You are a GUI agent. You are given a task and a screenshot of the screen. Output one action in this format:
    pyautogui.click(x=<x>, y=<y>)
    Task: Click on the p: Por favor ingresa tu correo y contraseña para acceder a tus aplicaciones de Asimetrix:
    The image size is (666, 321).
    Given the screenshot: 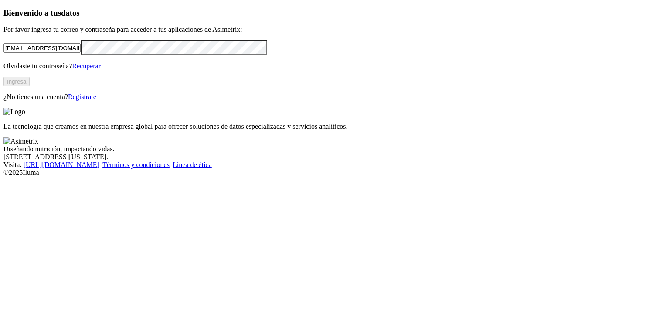 What is the action you would take?
    pyautogui.click(x=333, y=30)
    